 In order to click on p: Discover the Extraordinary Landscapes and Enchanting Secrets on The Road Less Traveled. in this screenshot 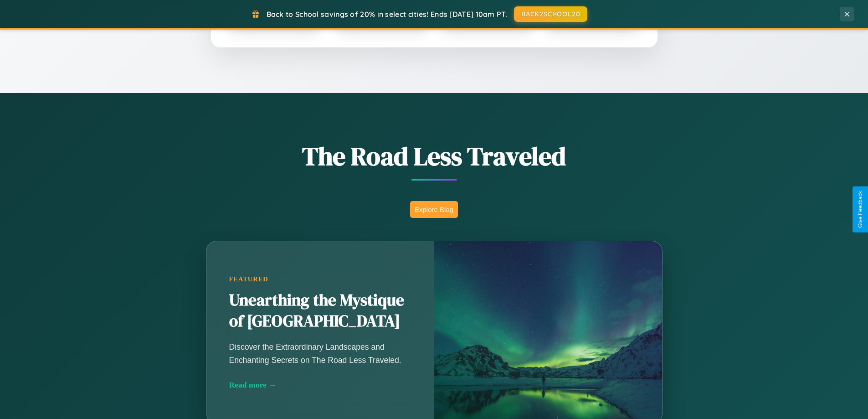, I will do `click(320, 353)`.